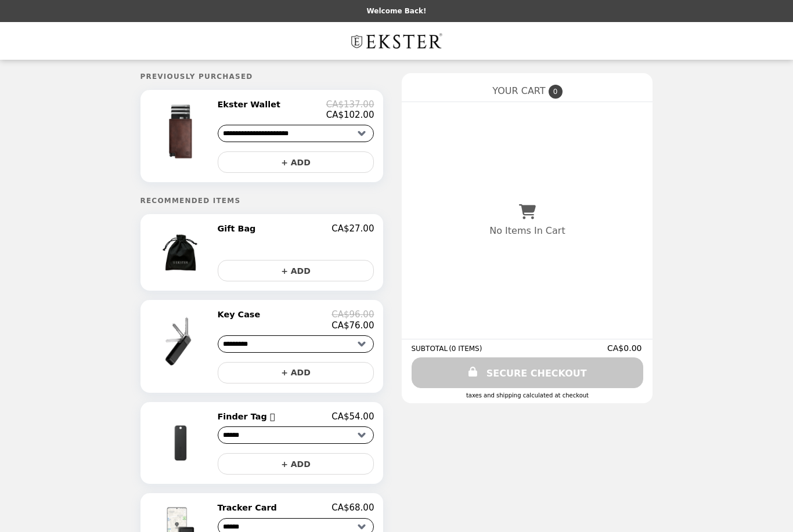 The width and height of the screenshot is (793, 532). I want to click on h2: Ekster Wallet, so click(252, 105).